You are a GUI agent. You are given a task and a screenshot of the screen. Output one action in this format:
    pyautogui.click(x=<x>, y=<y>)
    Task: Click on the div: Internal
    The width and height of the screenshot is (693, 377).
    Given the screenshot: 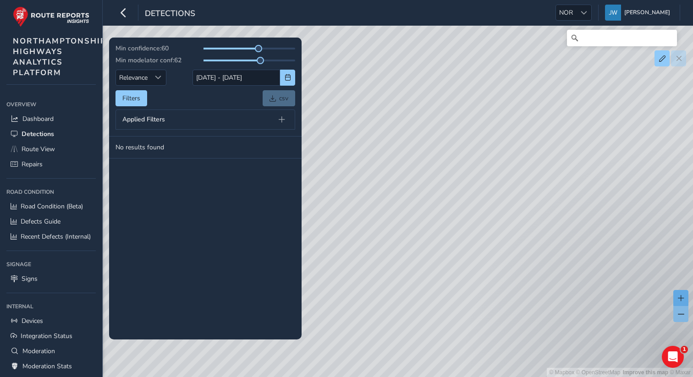 What is the action you would take?
    pyautogui.click(x=51, y=307)
    